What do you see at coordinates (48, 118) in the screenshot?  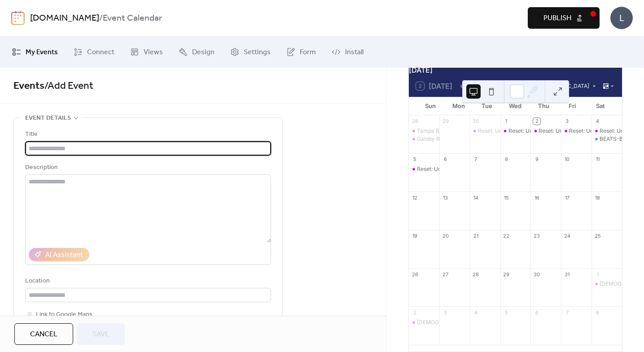 I see `span: Event details` at bounding box center [48, 118].